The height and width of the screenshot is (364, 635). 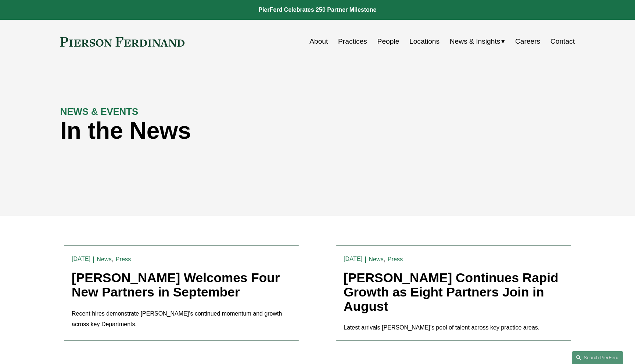 What do you see at coordinates (562, 41) in the screenshot?
I see `a: Contact` at bounding box center [562, 41].